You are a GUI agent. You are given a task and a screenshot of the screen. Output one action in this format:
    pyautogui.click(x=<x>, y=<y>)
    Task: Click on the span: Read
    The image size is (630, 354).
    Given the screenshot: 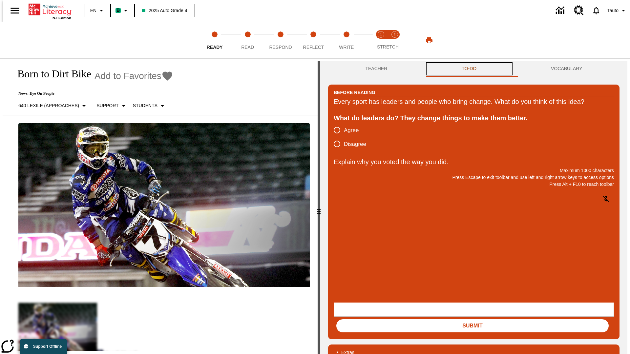 What is the action you would take?
    pyautogui.click(x=247, y=47)
    